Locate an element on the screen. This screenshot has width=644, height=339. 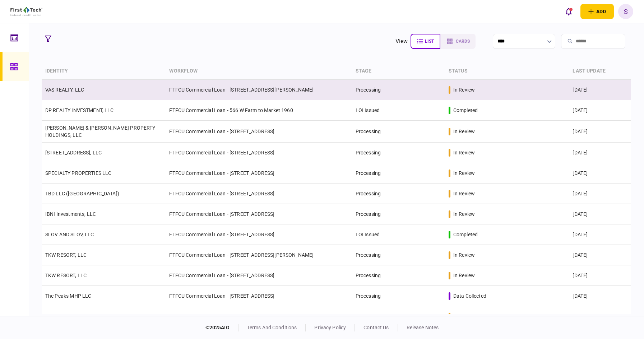
button: list is located at coordinates (425, 41).